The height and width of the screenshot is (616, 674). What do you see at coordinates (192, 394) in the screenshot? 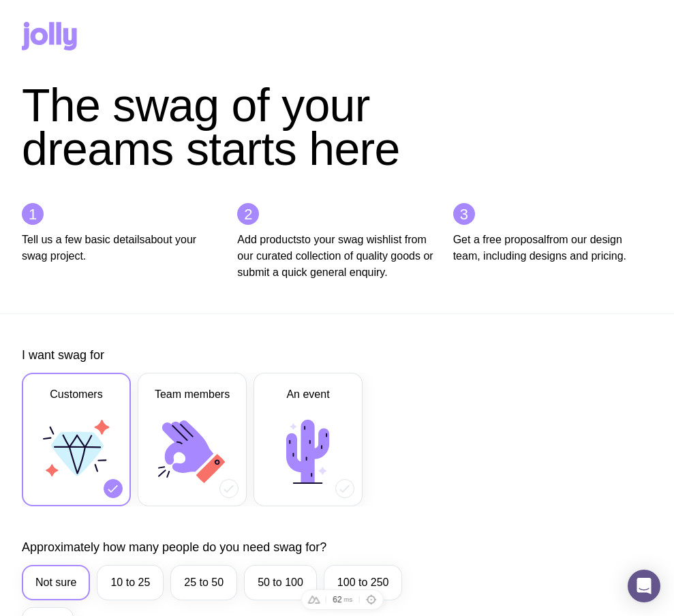
I see `span: Team members` at bounding box center [192, 394].